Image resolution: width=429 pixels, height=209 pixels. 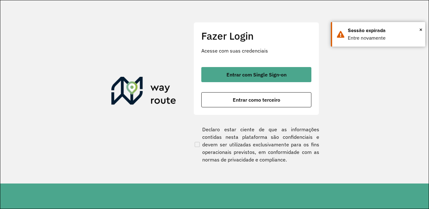 What do you see at coordinates (256, 36) in the screenshot?
I see `h2: Fazer Login` at bounding box center [256, 36].